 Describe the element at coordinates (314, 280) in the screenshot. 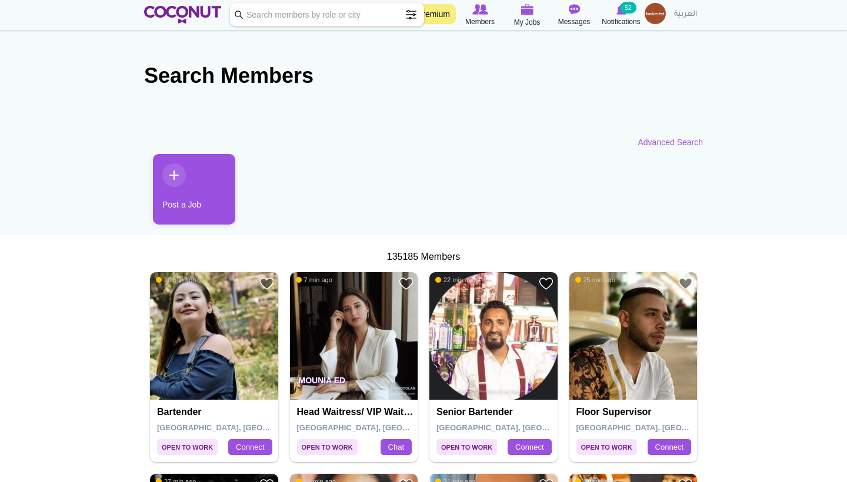

I see `span: 7 min ago` at that location.